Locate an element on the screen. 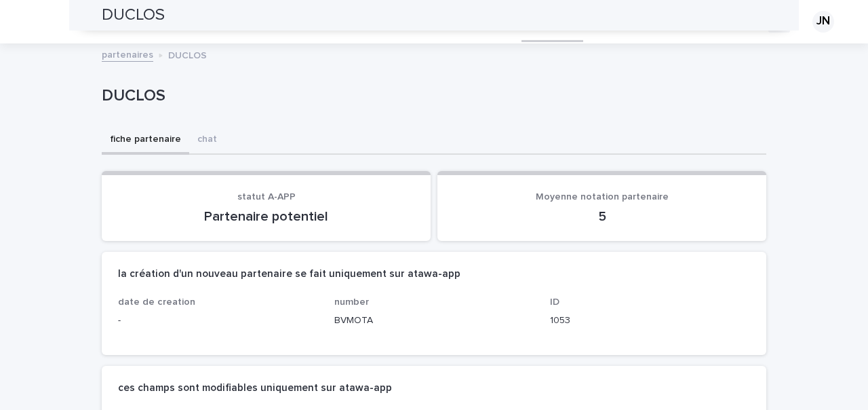 The image size is (868, 410). span: date de creation is located at coordinates (157, 302).